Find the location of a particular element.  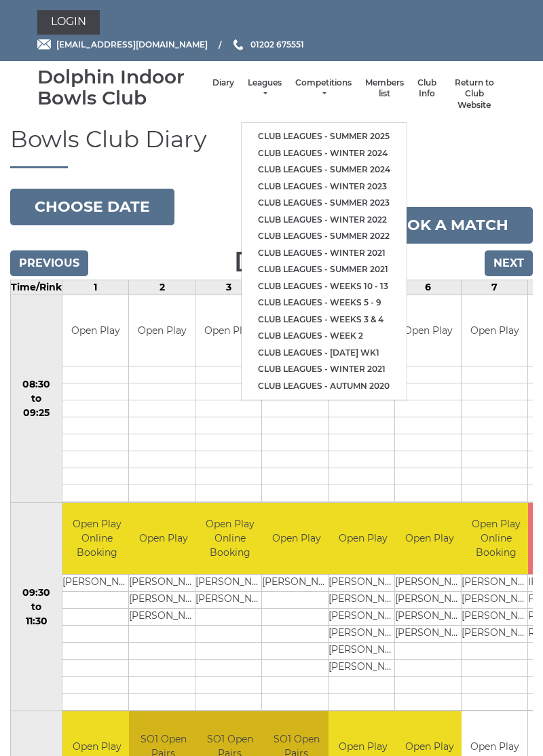

a: Return to Club Website is located at coordinates (475, 94).